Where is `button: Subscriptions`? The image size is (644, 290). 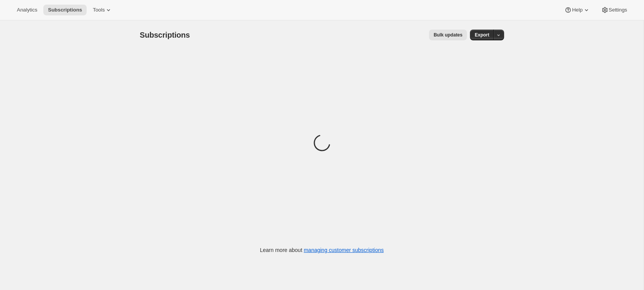
button: Subscriptions is located at coordinates (64, 10).